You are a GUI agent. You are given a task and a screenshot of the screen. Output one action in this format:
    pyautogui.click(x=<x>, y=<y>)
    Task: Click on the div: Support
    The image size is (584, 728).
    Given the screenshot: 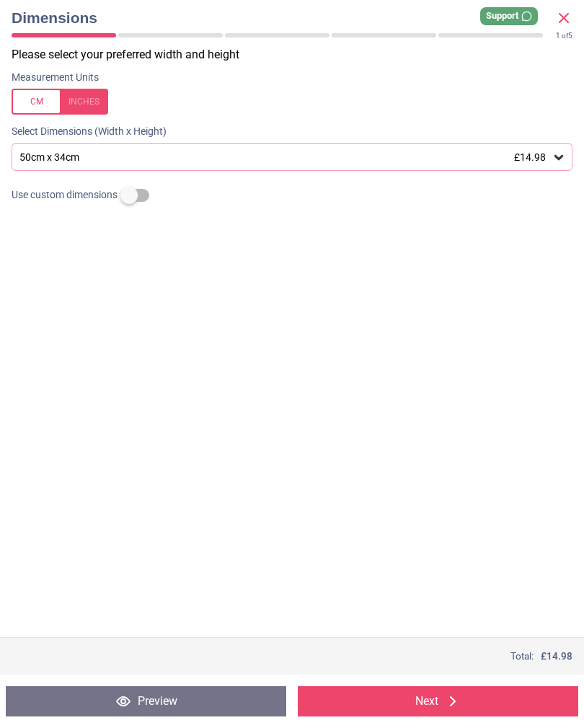 What is the action you would take?
    pyautogui.click(x=509, y=16)
    